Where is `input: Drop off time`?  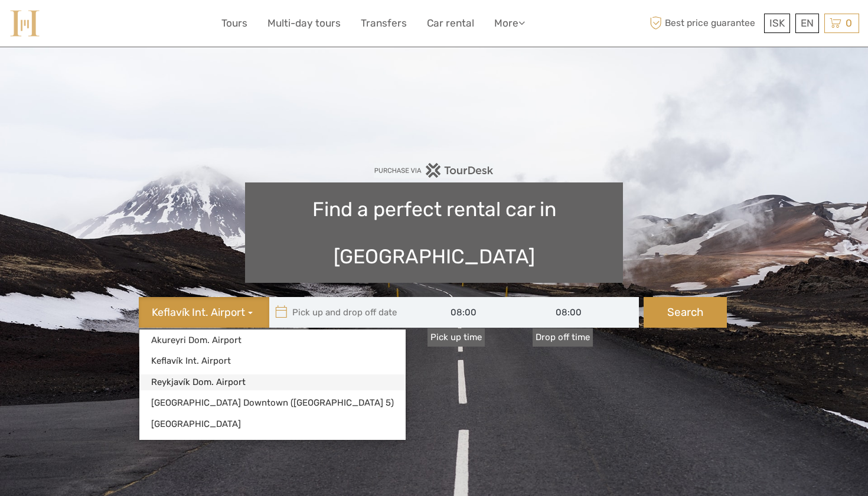
input: Drop off time is located at coordinates (586, 312).